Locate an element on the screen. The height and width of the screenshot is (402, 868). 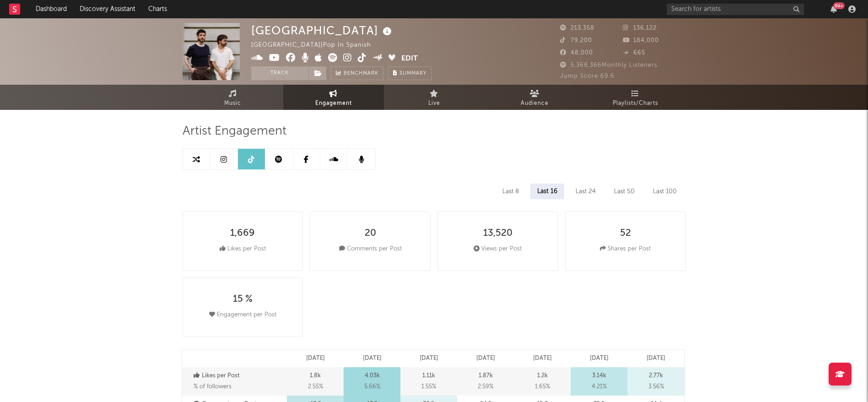
span: Summary is located at coordinates (412, 73).